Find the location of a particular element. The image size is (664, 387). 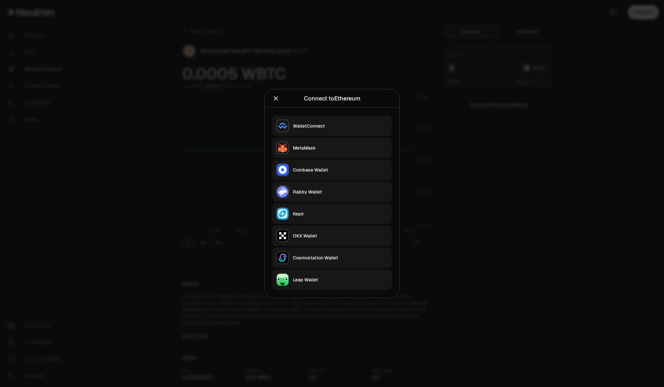

div: Coinbase Wallet is located at coordinates (340, 170).